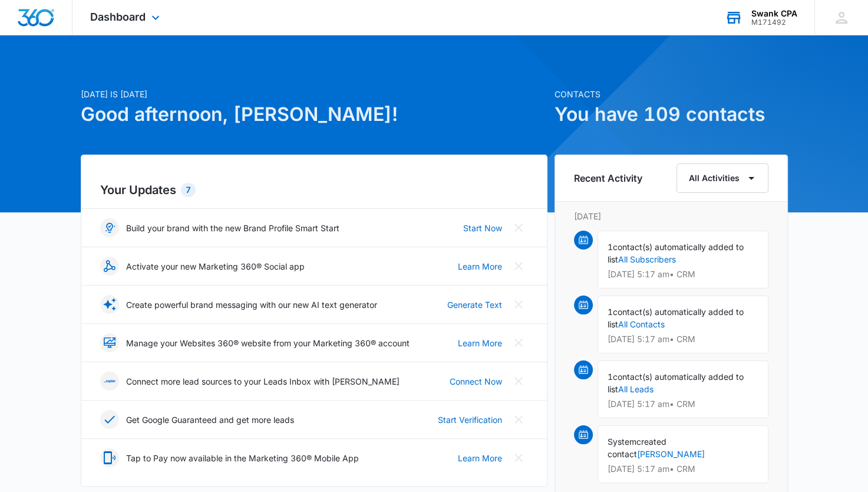 The width and height of the screenshot is (868, 492). I want to click on h6: Recent Activity, so click(608, 178).